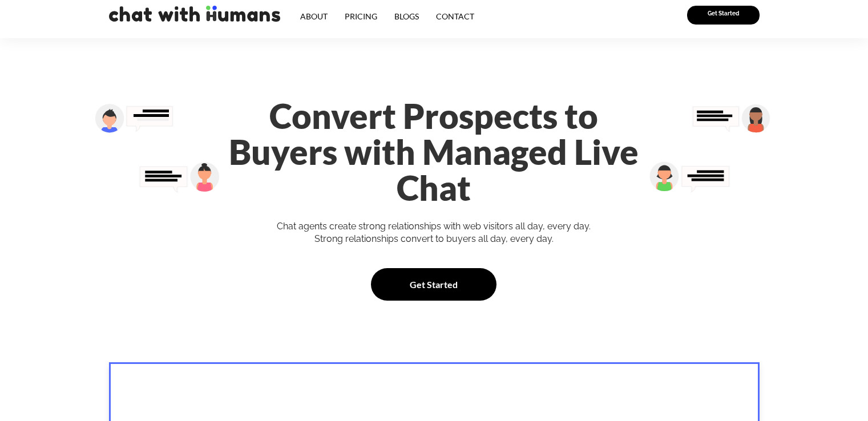  Describe the element at coordinates (360, 16) in the screenshot. I see `a: Pricing` at that location.